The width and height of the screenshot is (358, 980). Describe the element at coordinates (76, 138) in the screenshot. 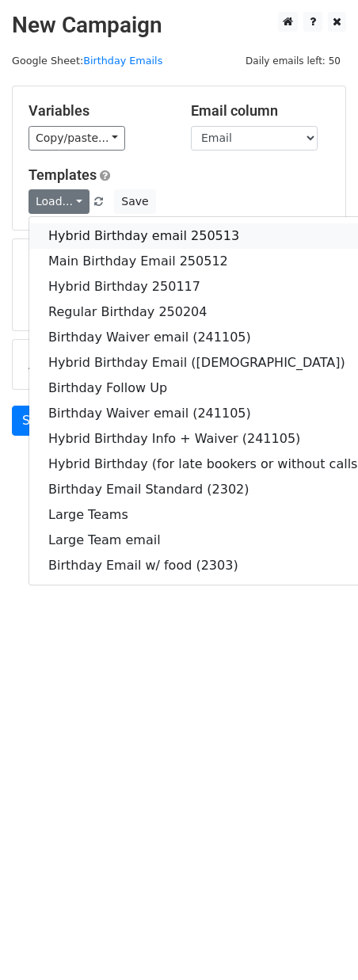

I see `a: Copy/paste...` at that location.